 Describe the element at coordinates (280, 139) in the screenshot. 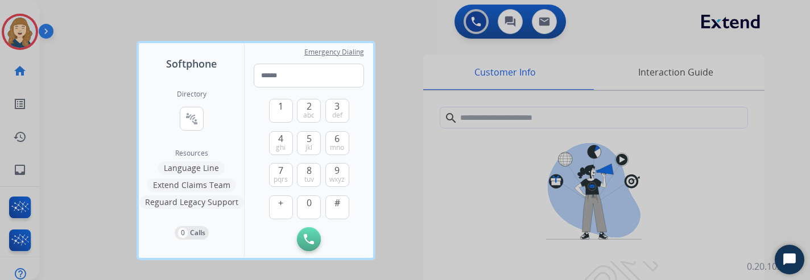

I see `span: 4` at that location.